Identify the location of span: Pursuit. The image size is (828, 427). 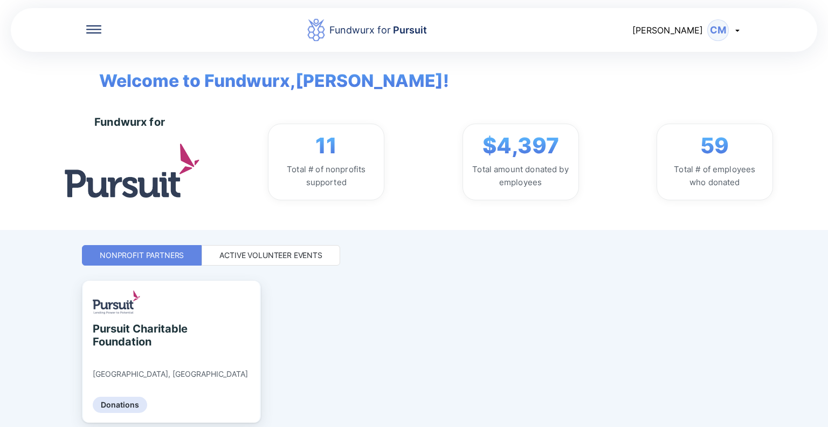
(409, 30).